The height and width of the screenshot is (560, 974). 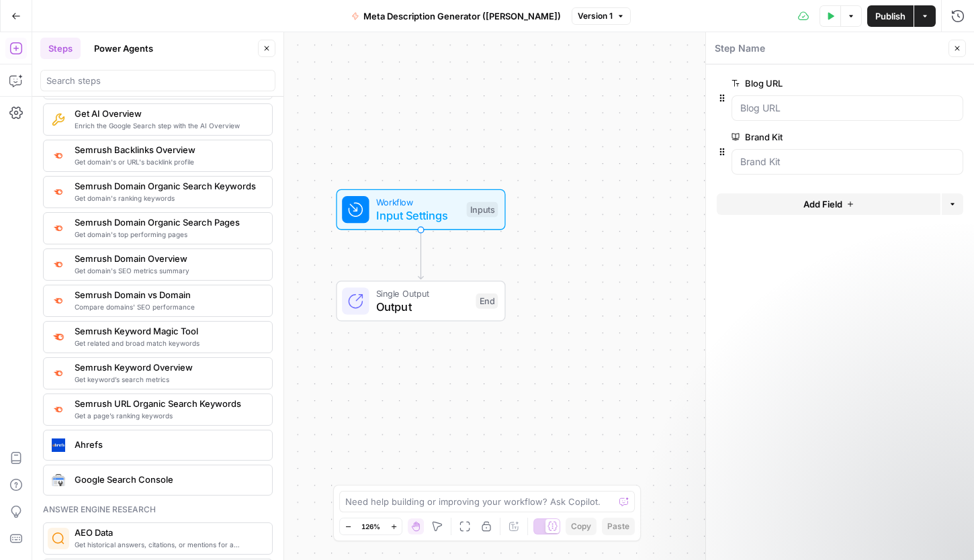 What do you see at coordinates (601, 16) in the screenshot?
I see `button: Version 1` at bounding box center [601, 16].